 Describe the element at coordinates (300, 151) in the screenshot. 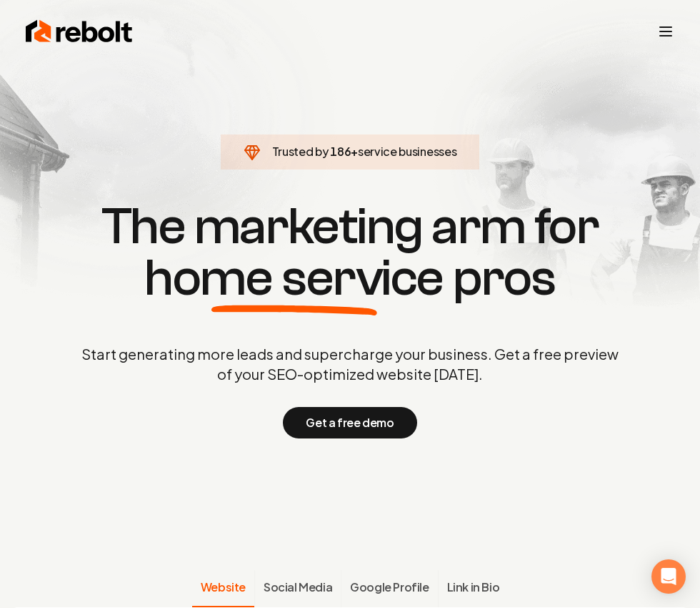

I see `span: Trusted by` at that location.